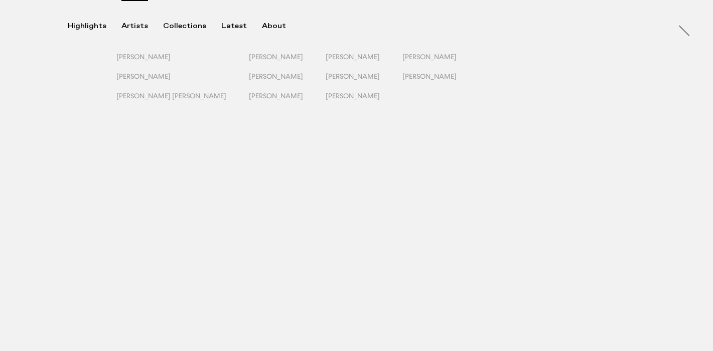  What do you see at coordinates (142, 26) in the screenshot?
I see `button: Artists` at bounding box center [142, 26].